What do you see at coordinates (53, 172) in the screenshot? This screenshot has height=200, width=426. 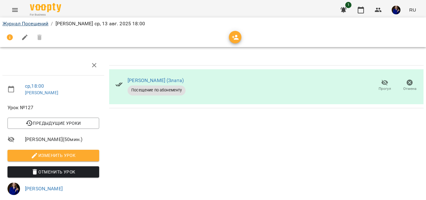 I see `span: Отменить Урок` at bounding box center [53, 172].